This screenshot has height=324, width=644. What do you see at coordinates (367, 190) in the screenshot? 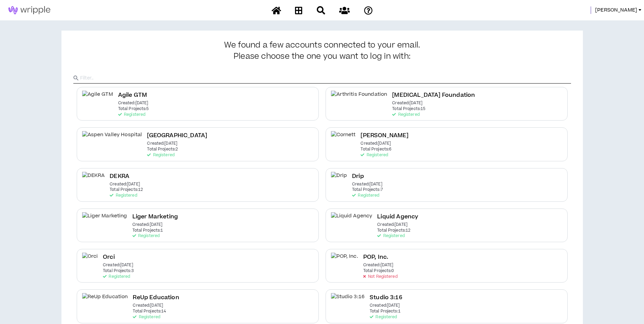
I see `p: Total Projects: 7` at bounding box center [367, 190].